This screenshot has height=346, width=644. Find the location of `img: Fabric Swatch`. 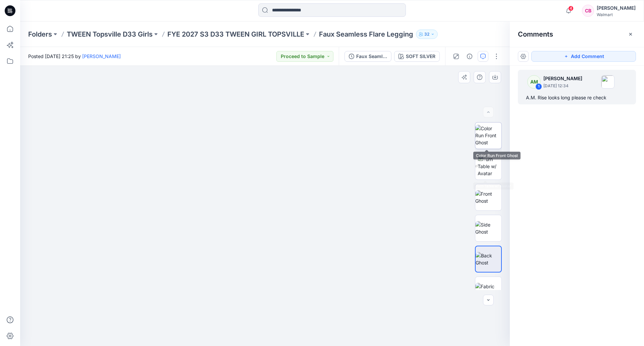

img: Fabric Swatch is located at coordinates (488, 290).